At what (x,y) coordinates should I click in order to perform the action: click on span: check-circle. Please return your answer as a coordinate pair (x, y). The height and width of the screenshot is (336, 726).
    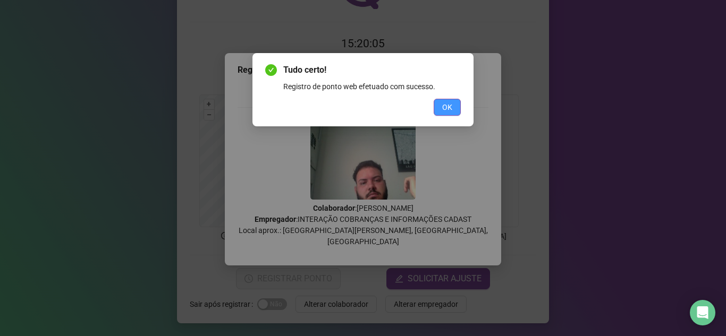
    Looking at the image, I should click on (271, 70).